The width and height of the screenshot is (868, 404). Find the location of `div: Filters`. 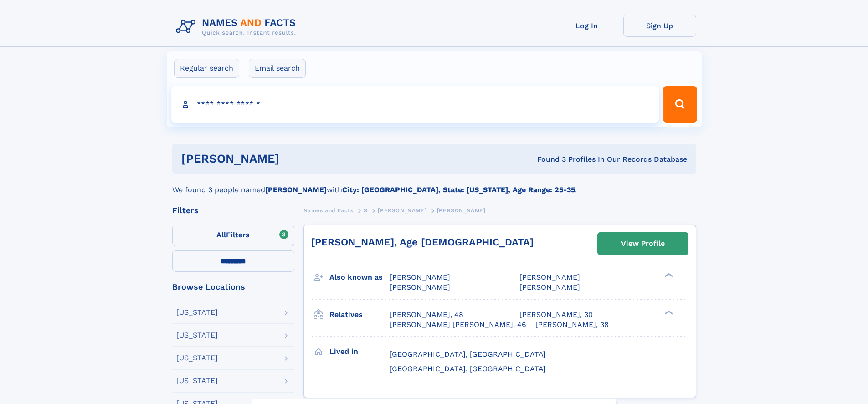

div: Filters is located at coordinates (233, 211).